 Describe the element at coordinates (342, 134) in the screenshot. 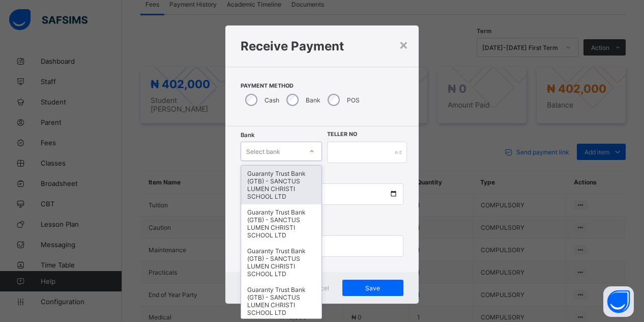

I see `label: Teller No` at that location.